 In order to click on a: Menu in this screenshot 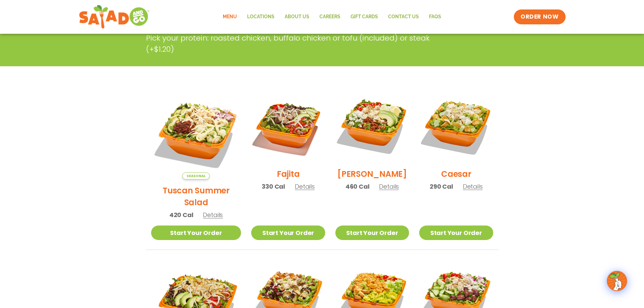, I will do `click(230, 17)`.